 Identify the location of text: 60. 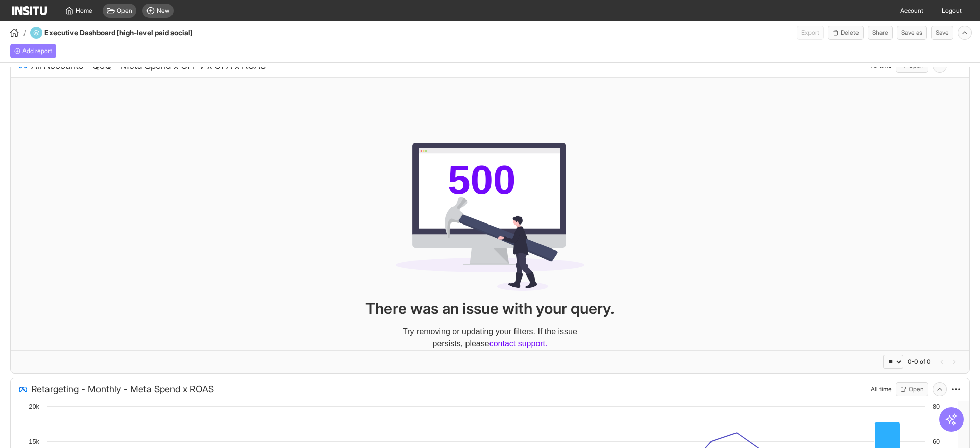
(936, 441).